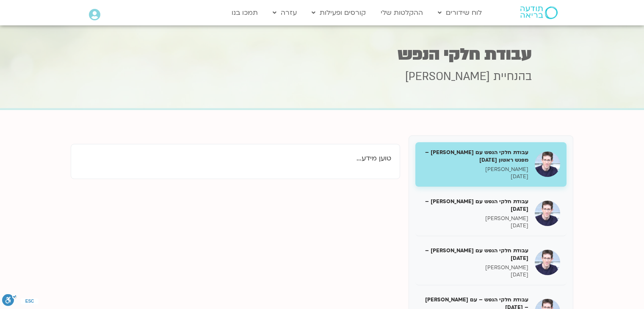 This screenshot has width=644, height=309. I want to click on img: עבודת חלקי הנפש עם ערן טייכר – 31/03/25, so click(547, 263).